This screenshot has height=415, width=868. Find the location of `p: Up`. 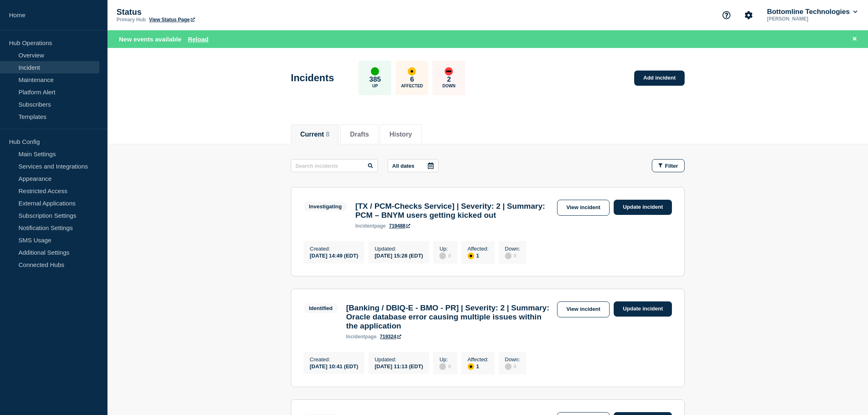

p: Up is located at coordinates (375, 86).